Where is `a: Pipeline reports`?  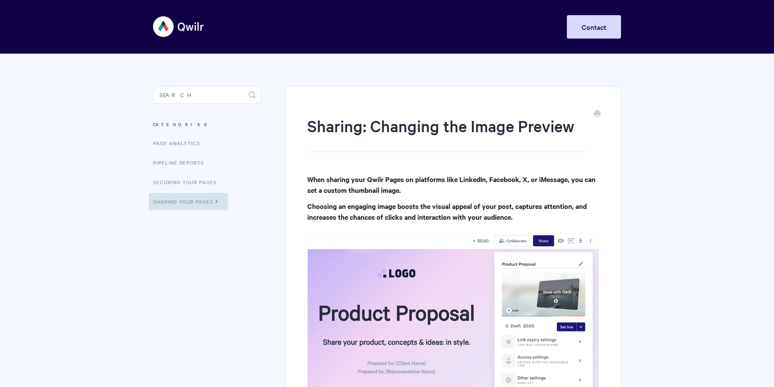
a: Pipeline reports is located at coordinates (182, 162).